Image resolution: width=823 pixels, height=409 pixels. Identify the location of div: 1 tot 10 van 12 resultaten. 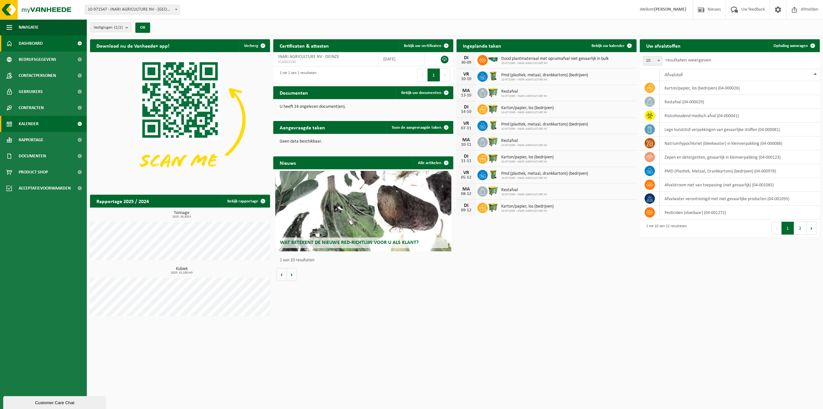
(665, 228).